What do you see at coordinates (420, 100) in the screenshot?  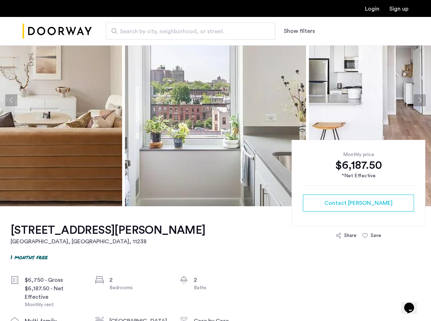 I see `button: Next apartment` at bounding box center [420, 100].